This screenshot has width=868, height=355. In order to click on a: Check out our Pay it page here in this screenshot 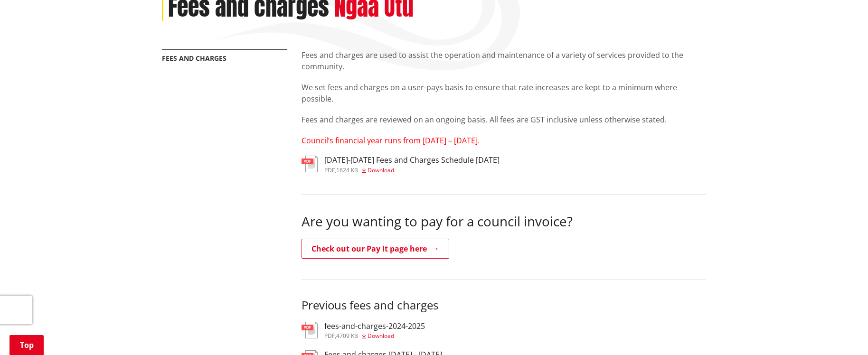, I will do `click(375, 249)`.